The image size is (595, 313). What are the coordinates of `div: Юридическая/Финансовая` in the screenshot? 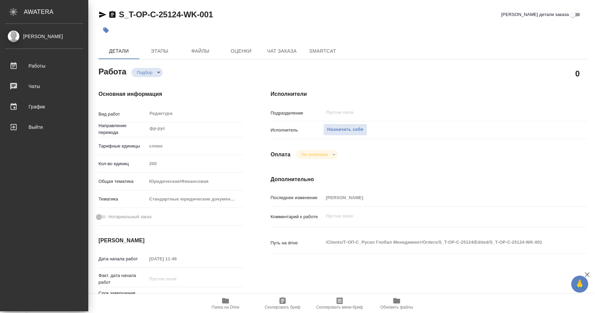 It's located at (195, 181).